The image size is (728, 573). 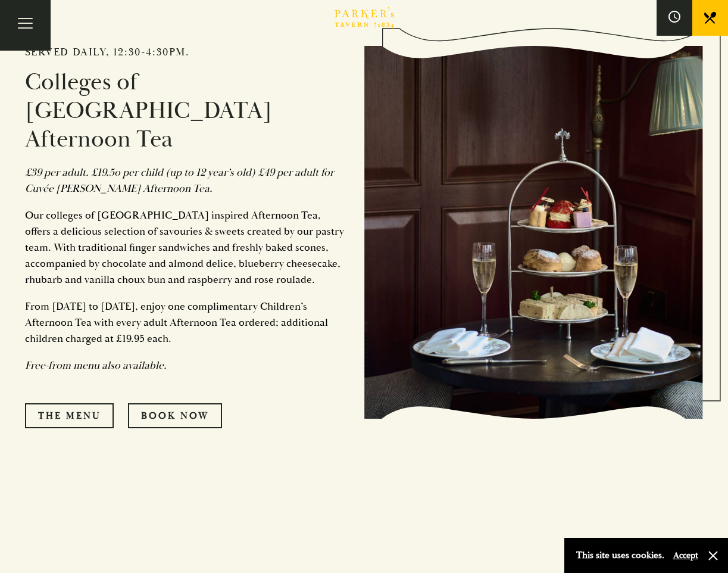 I want to click on a: Book Now, so click(x=175, y=416).